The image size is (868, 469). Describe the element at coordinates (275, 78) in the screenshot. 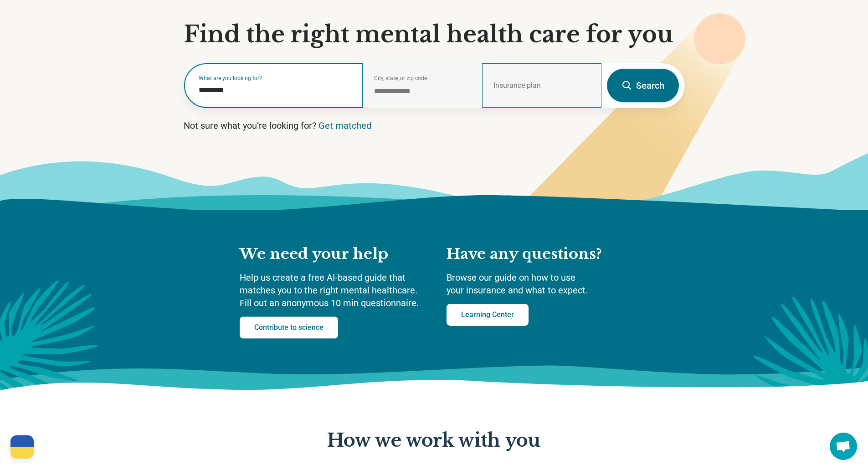

I see `label: What are you looking for?` at that location.